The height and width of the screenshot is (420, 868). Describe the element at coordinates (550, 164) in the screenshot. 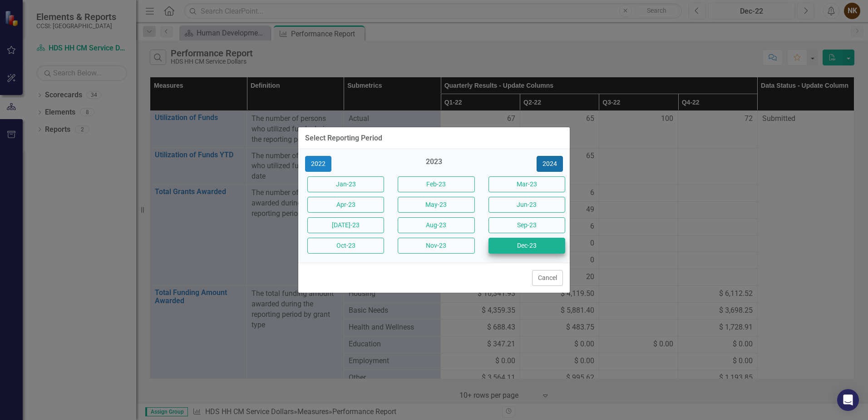

I see `button: 2024` at that location.